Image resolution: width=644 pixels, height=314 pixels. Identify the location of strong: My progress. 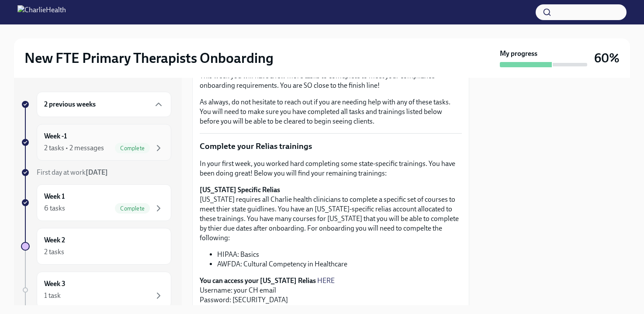
(518, 54).